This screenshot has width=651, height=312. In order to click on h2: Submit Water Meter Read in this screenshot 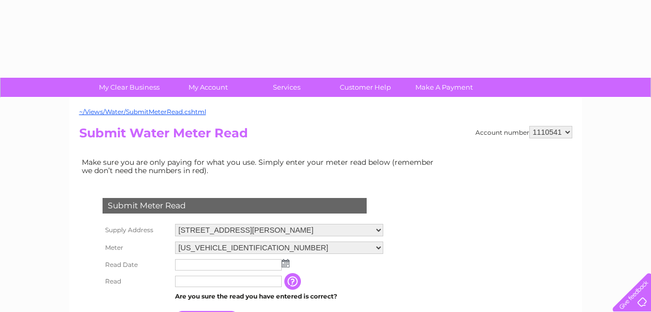, I will do `click(326, 136)`.